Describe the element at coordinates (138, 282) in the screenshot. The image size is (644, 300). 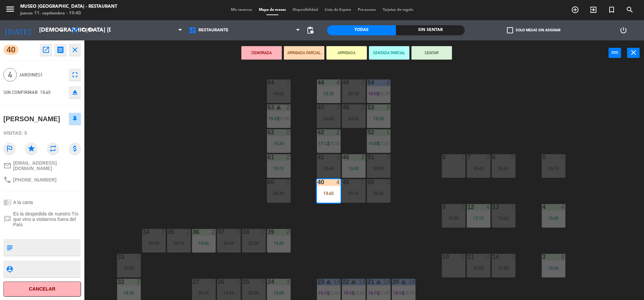
I see `div: 7` at that location.